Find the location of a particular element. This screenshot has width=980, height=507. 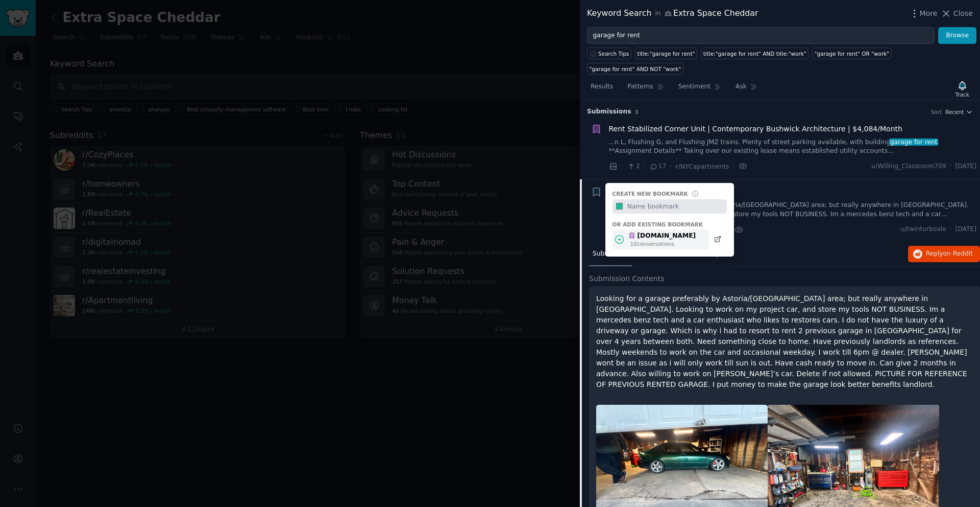

span: on Reddit is located at coordinates (958, 253).